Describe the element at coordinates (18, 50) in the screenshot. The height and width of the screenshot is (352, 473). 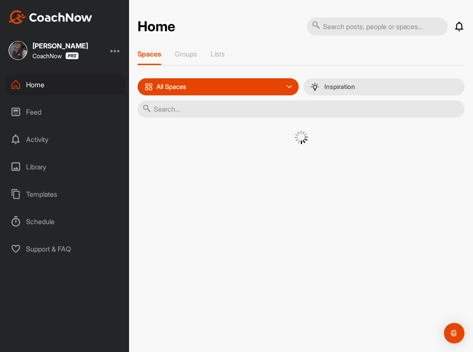
I see `img: square_f8f397c70efcd0ae6f92c40788c6018a.jpg` at that location.